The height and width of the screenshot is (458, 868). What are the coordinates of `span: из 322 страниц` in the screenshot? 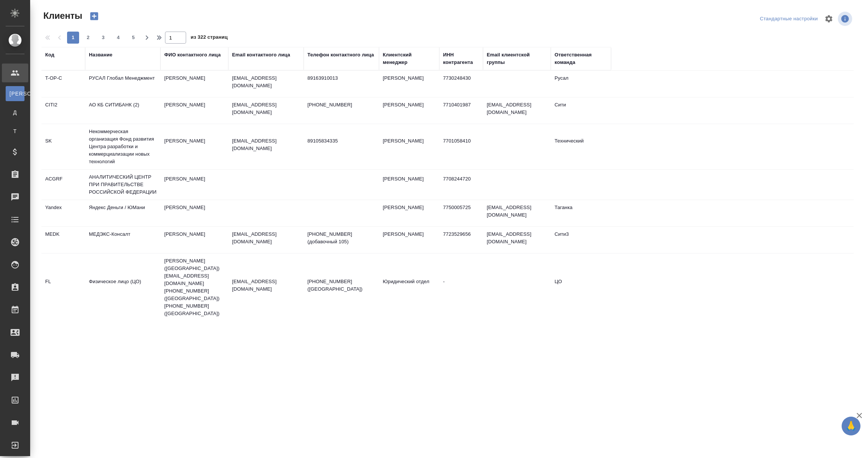 It's located at (209, 38).